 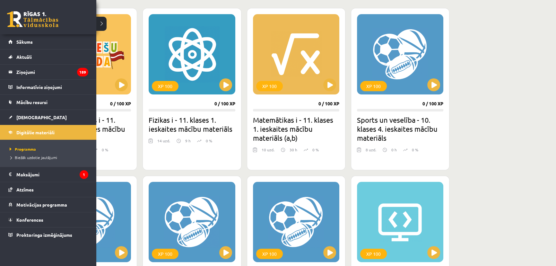 What do you see at coordinates (48, 234) in the screenshot?
I see `a: Proktoringa izmēģinājums` at bounding box center [48, 234].